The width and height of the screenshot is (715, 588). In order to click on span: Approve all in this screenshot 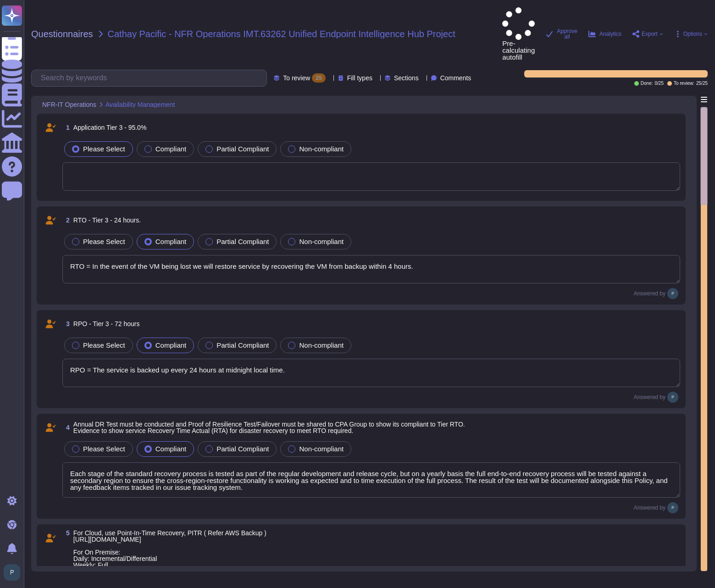, I will do `click(567, 34)`.